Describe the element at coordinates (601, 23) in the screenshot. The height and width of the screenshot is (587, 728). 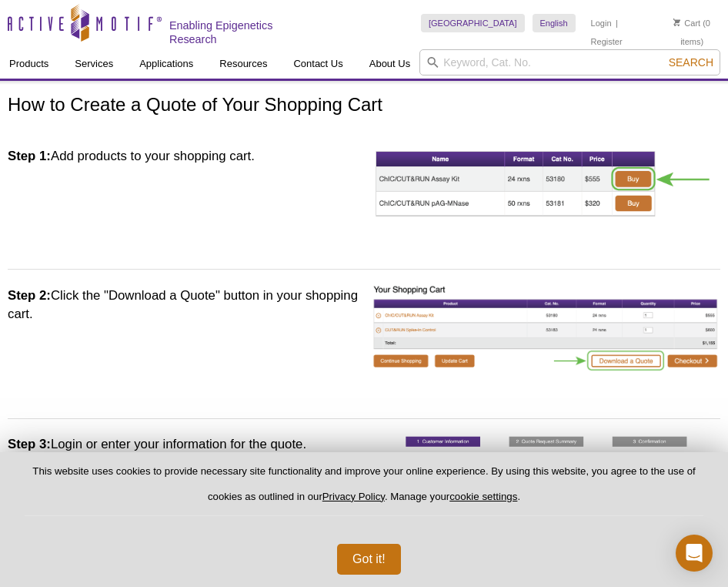
I see `a: Login` at that location.